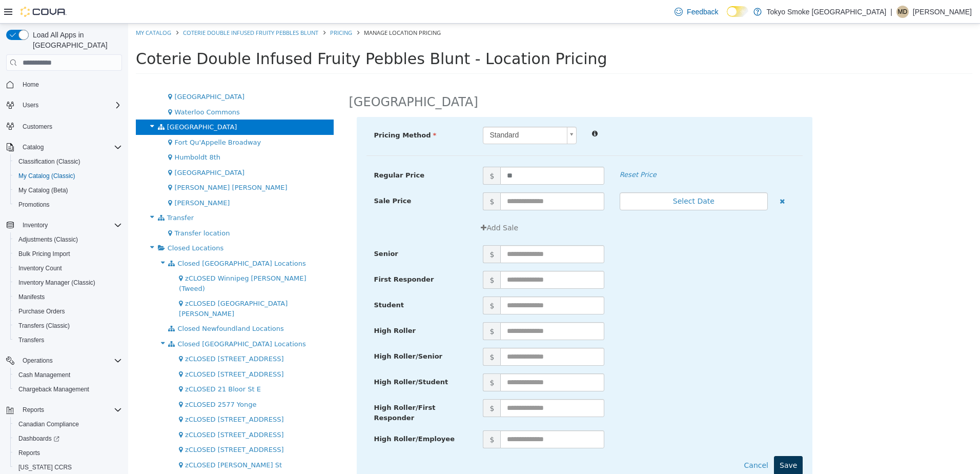 This screenshot has width=980, height=474. I want to click on a: Home, so click(31, 84).